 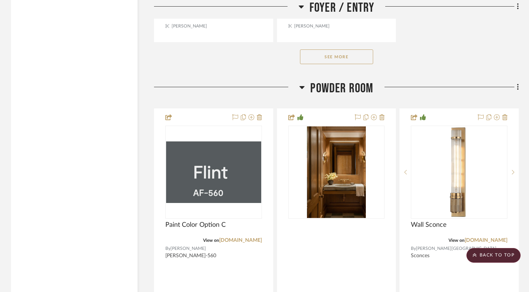 What do you see at coordinates (336, 172) in the screenshot?
I see `img: null` at bounding box center [336, 172].